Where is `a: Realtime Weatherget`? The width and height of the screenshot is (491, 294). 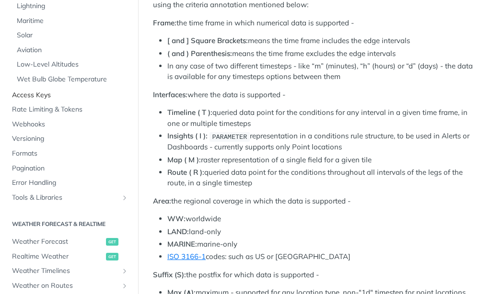 a: Realtime Weatherget is located at coordinates (69, 257).